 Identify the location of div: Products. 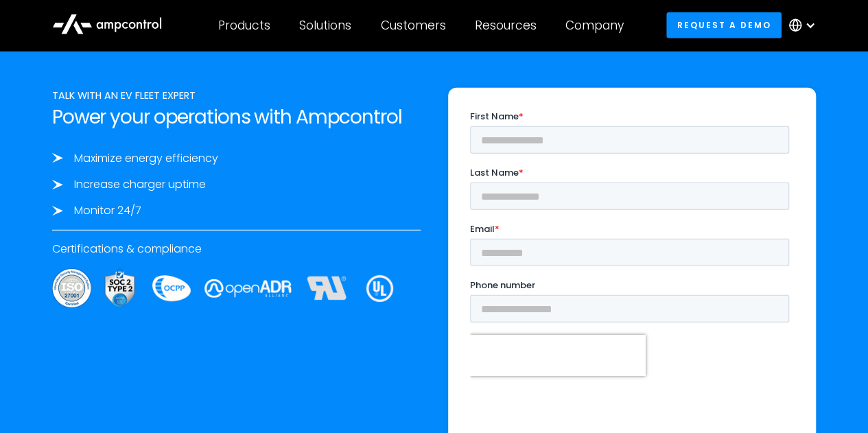
(244, 26).